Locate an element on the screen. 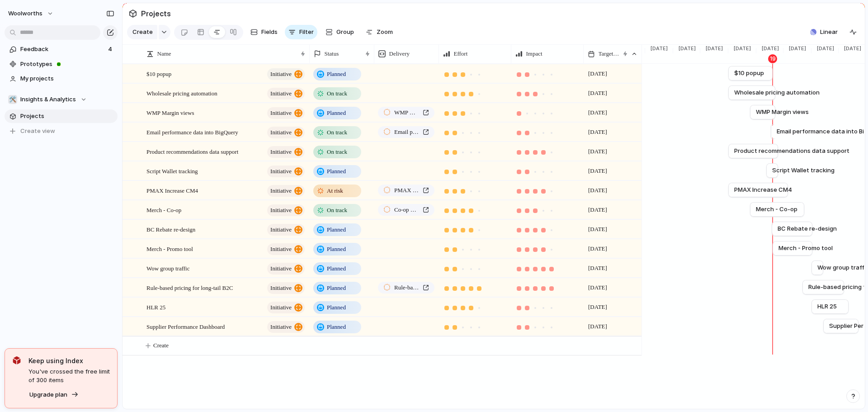  span: Email performance into BQ is located at coordinates (406, 132).